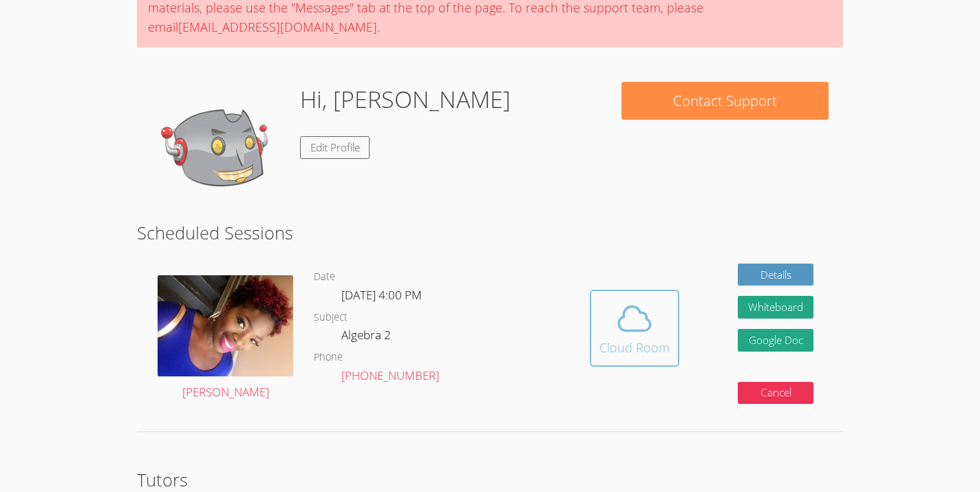 This screenshot has width=980, height=492. I want to click on a: Edit Profile, so click(335, 147).